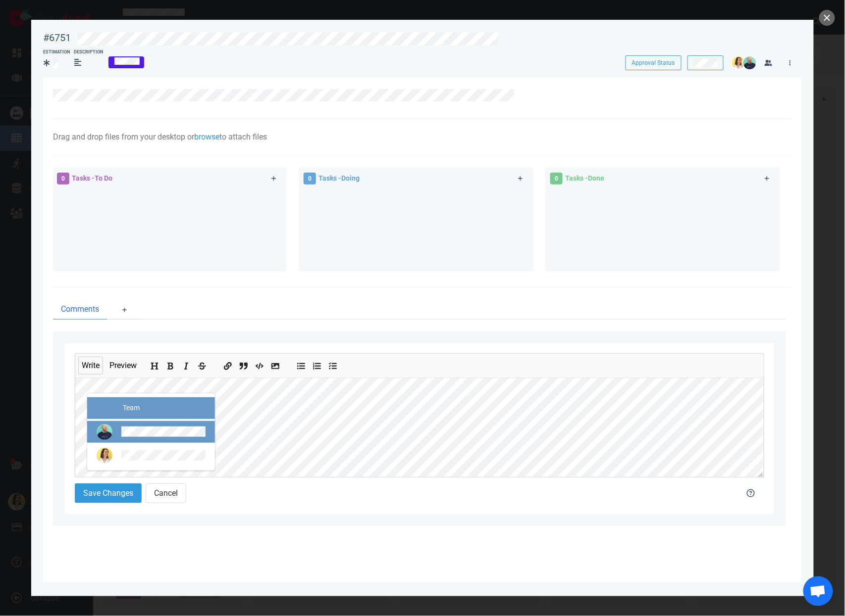 This screenshot has height=616, width=845. What do you see at coordinates (260, 364) in the screenshot?
I see `button: Insert code` at bounding box center [260, 364].